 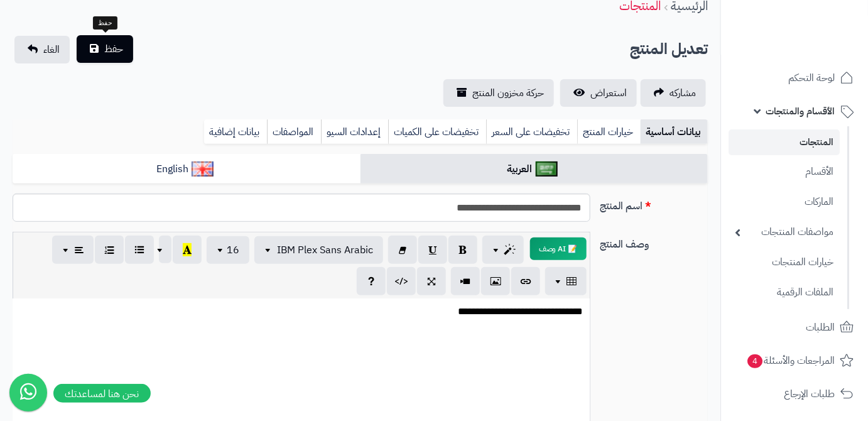 I want to click on a: الغاء, so click(x=42, y=50).